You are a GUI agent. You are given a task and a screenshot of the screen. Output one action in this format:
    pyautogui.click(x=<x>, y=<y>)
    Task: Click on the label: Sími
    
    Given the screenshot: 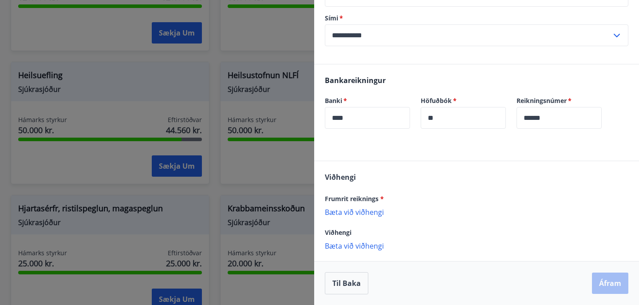 What is the action you would take?
    pyautogui.click(x=477, y=18)
    